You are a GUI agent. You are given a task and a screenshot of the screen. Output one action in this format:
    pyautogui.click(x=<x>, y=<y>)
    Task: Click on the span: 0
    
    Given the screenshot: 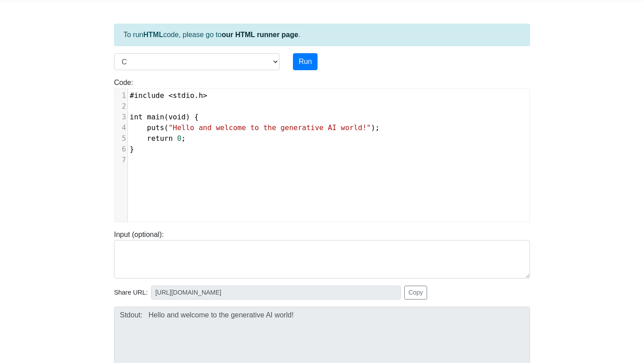 What is the action you would take?
    pyautogui.click(x=180, y=138)
    